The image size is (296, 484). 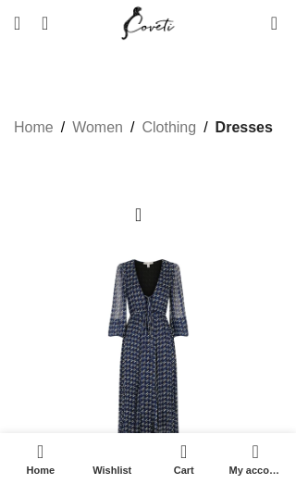 What do you see at coordinates (148, 21) in the screenshot?
I see `a: Site logo` at bounding box center [148, 21].